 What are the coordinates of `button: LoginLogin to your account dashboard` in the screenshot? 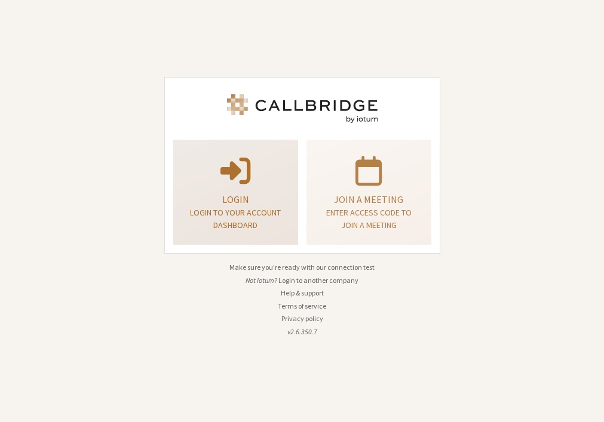 It's located at (235, 192).